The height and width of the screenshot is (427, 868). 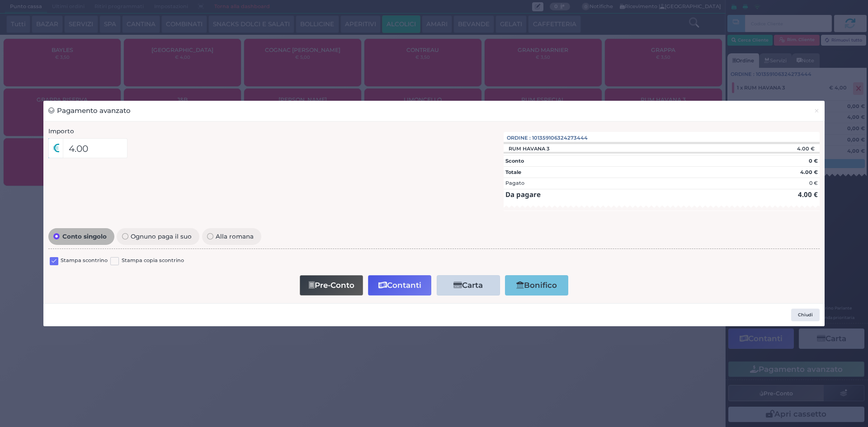 I want to click on span: Alla romana, so click(x=234, y=236).